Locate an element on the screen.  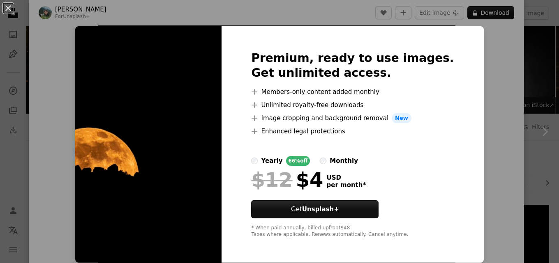
div: $4 is located at coordinates (287, 180).